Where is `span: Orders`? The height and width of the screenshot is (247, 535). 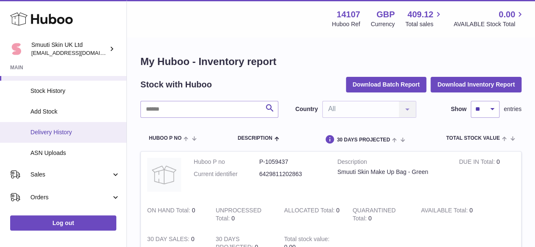 span: Orders is located at coordinates (71, 197).